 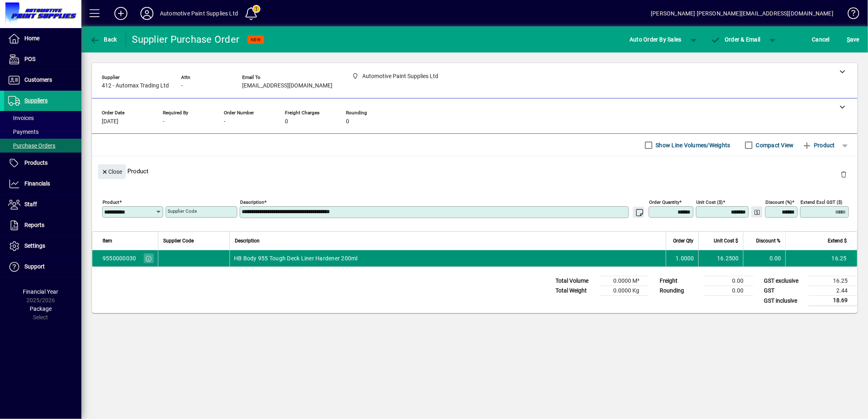 I want to click on button: Product, so click(x=819, y=145).